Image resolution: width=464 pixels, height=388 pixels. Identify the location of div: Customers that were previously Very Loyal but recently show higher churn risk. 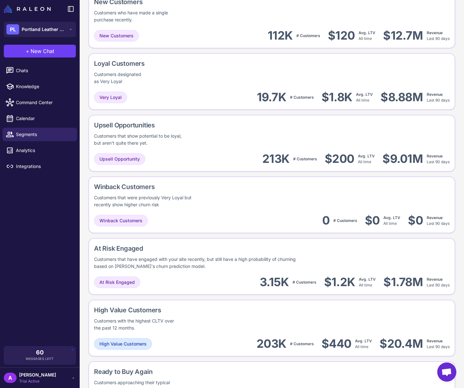
(149, 201).